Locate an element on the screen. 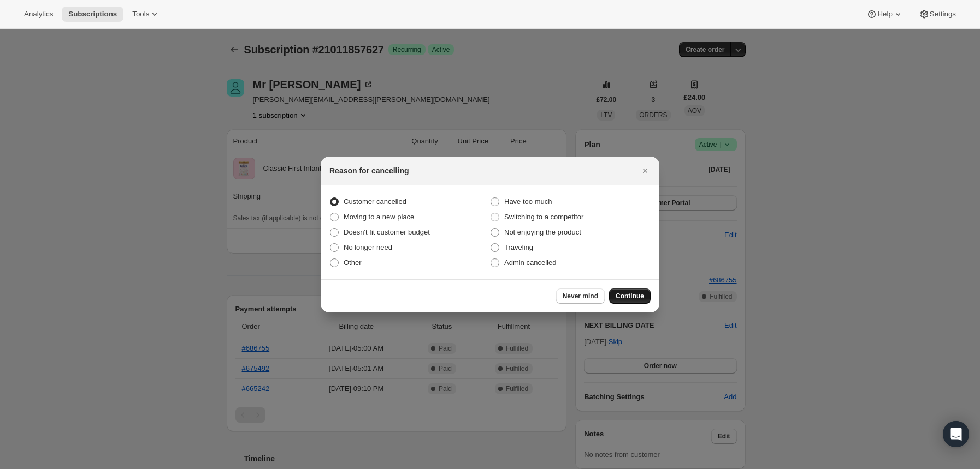  span: No longer need is located at coordinates (368, 247).